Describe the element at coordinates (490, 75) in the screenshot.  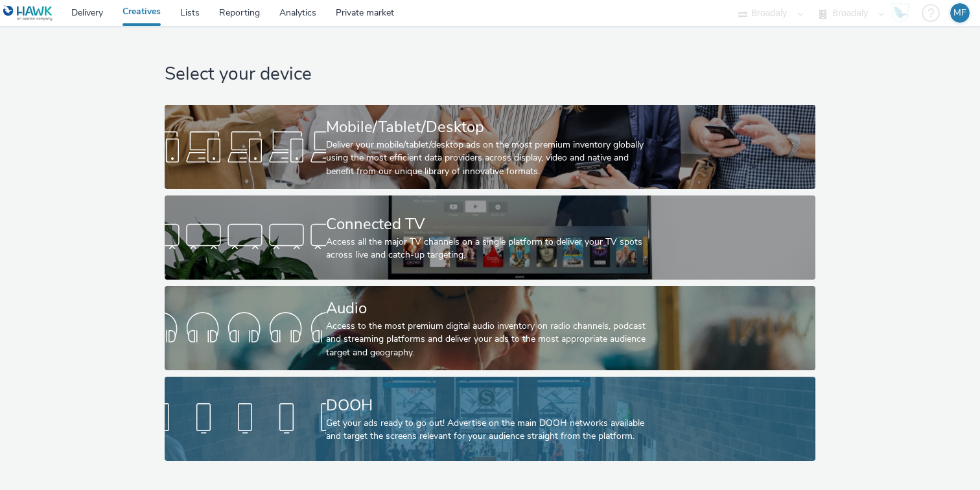
I see `h1: Select your device` at that location.